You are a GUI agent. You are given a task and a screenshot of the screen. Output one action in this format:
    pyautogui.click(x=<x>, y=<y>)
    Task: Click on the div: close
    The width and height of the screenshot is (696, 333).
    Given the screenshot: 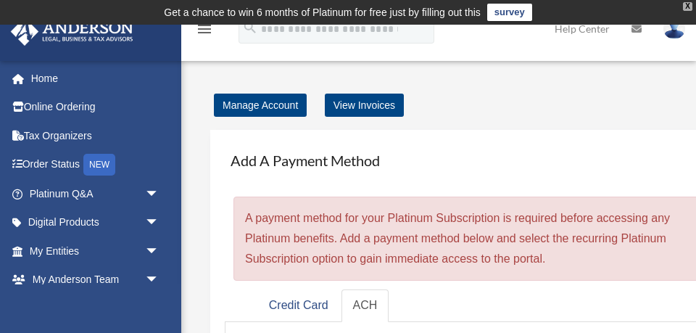 What is the action you would take?
    pyautogui.click(x=687, y=7)
    